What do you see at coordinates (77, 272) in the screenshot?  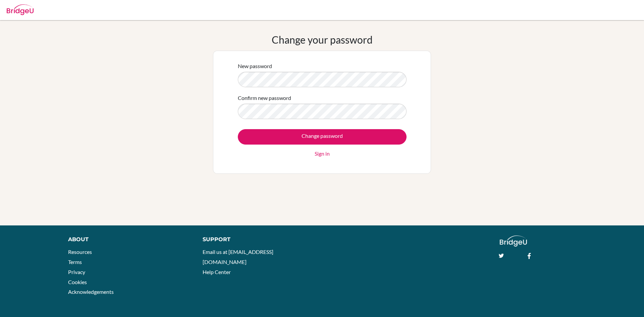 I see `a: Privacy` at bounding box center [77, 272].